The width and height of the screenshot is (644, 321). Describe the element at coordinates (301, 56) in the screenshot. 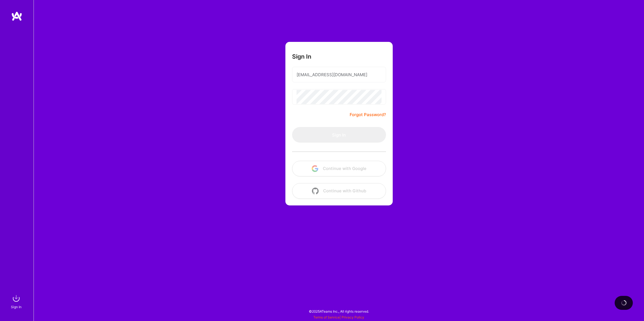

I see `h3: Sign In` at that location.